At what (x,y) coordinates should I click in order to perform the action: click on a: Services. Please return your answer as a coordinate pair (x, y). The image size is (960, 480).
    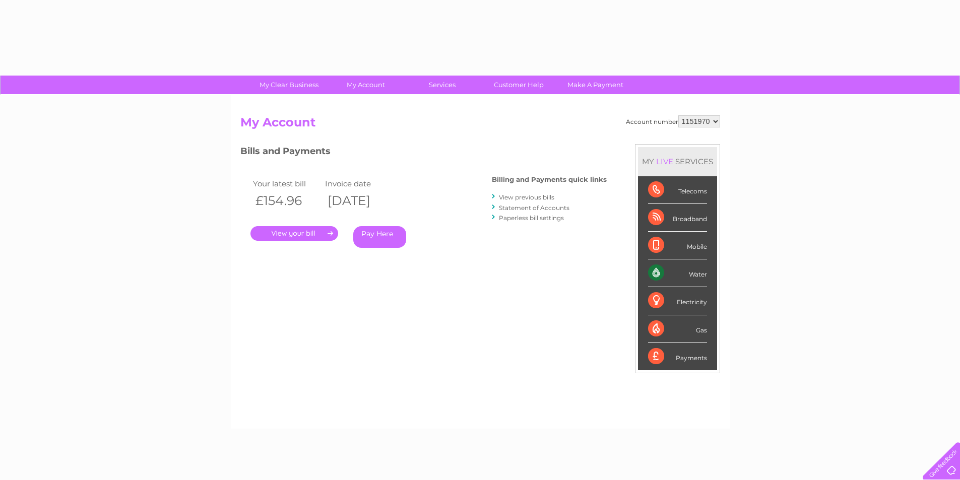
    Looking at the image, I should click on (442, 85).